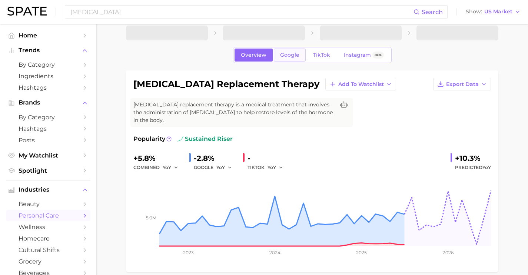 Image resolution: width=528 pixels, height=275 pixels. I want to click on span: Home, so click(48, 35).